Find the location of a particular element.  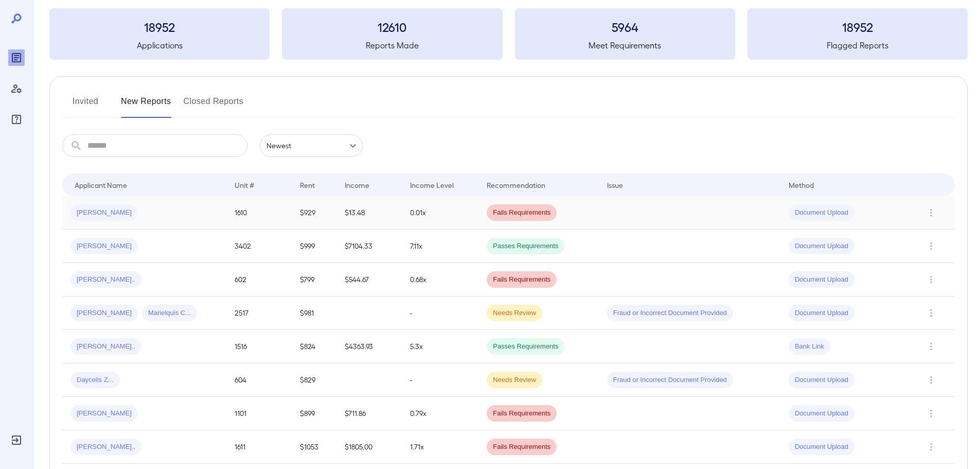

summary: 18952Applications12610Reports Made5964Meet Requirements18952Flagged Reports is located at coordinates (509, 34).